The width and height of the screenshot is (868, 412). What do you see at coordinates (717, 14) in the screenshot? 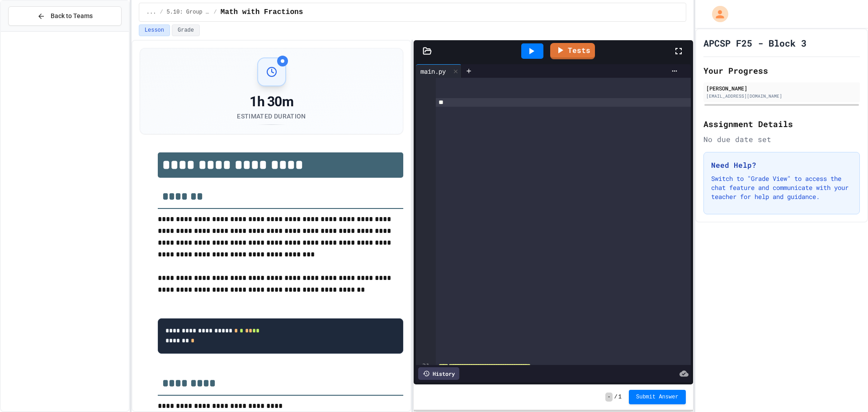
I see `div: My Account` at bounding box center [717, 14].